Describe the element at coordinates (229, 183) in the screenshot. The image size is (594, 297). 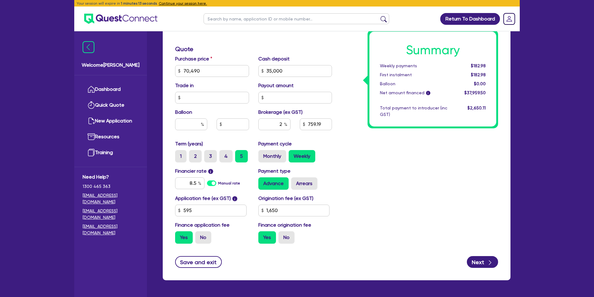
I see `label: Manual rate` at that location.